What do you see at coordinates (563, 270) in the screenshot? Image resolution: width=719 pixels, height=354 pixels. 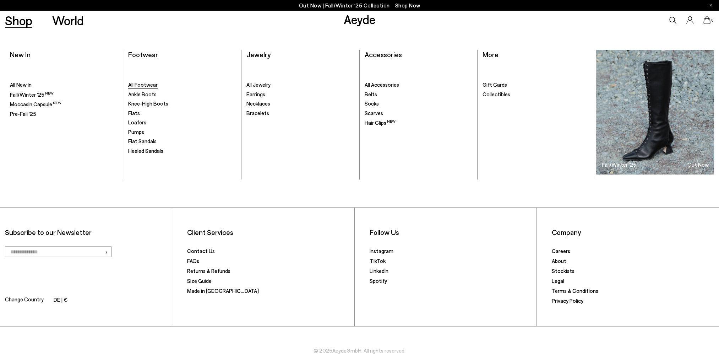 I see `a: Stockists` at bounding box center [563, 270].